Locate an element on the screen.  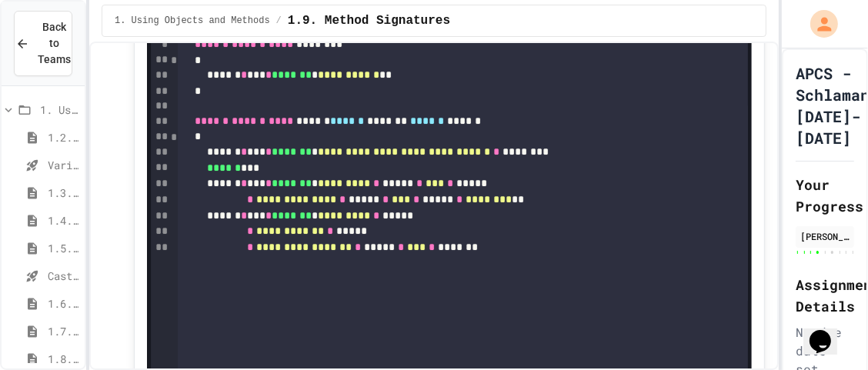
span: 1.5. Casting and Ranges of Values is located at coordinates (63, 248).